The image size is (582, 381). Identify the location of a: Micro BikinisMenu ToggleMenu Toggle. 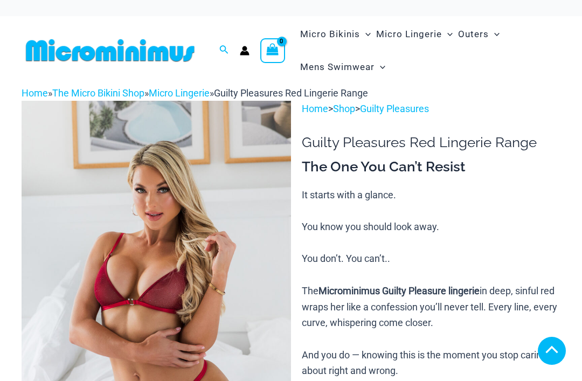
(335, 34).